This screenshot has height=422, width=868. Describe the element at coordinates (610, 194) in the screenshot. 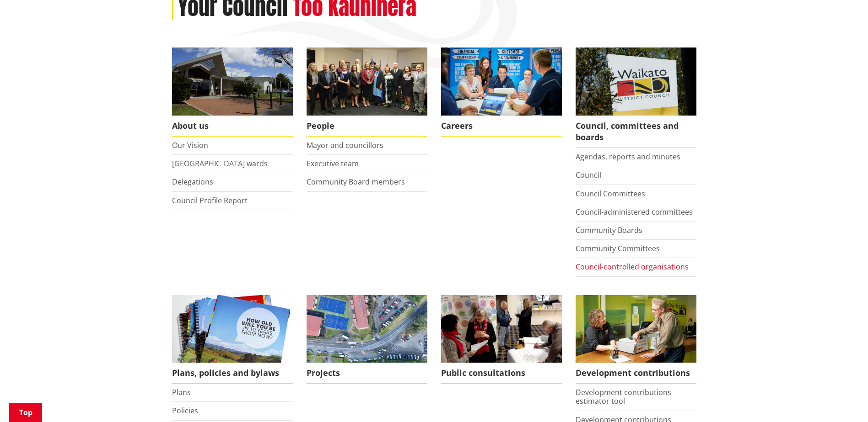

I see `a: Council Committees` at that location.